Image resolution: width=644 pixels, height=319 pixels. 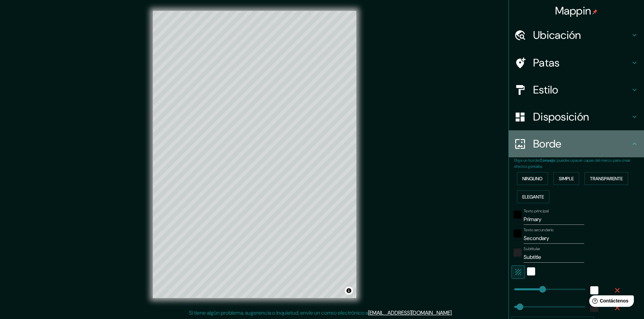 I want to click on button: Transparente, so click(x=606, y=179).